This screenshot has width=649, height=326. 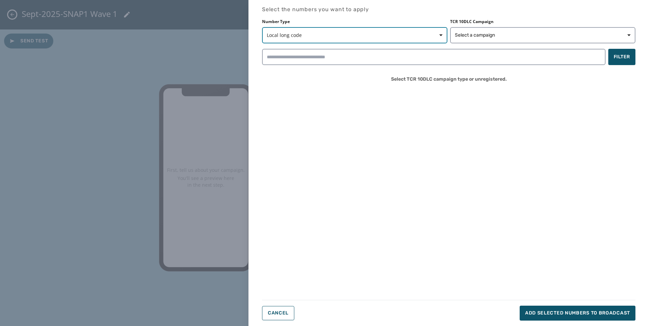 I want to click on h4: Select the numbers you want to apply, so click(x=449, y=10).